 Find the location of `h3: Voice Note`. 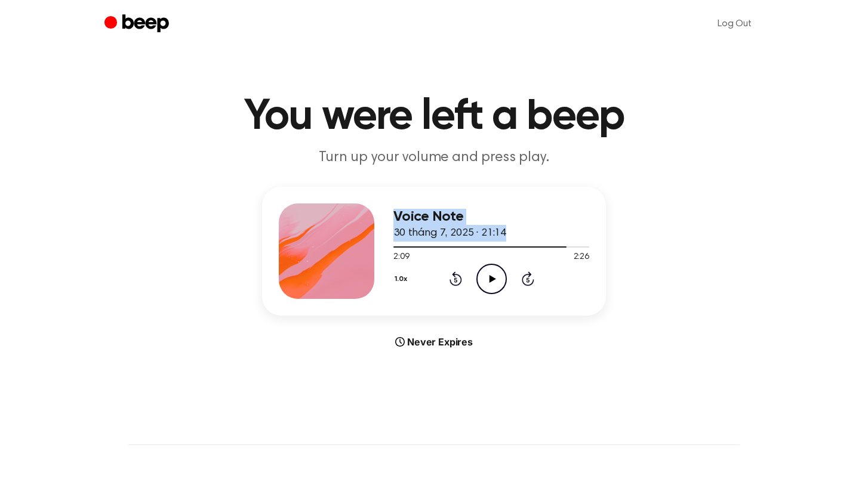

h3: Voice Note is located at coordinates (491, 217).